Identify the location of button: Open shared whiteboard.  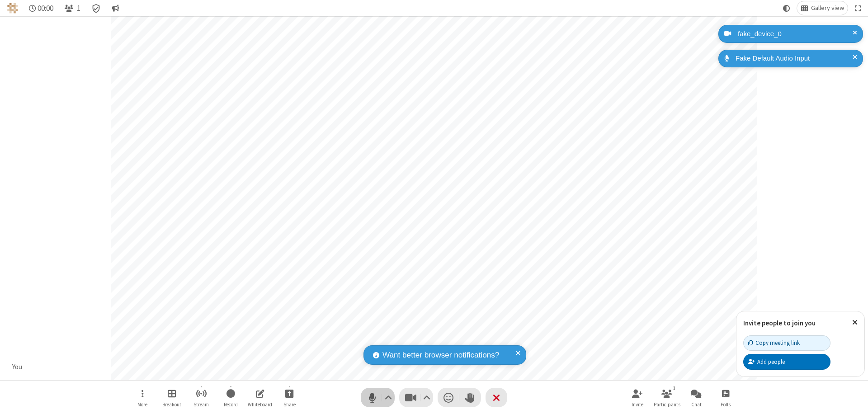
(260, 397).